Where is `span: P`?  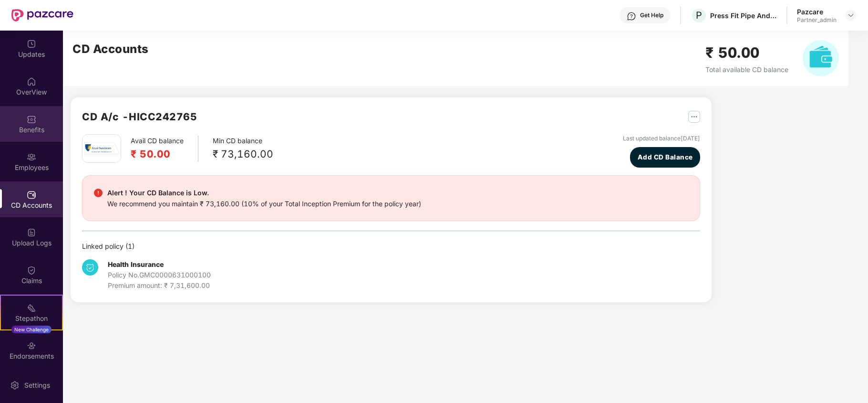 span: P is located at coordinates (699, 15).